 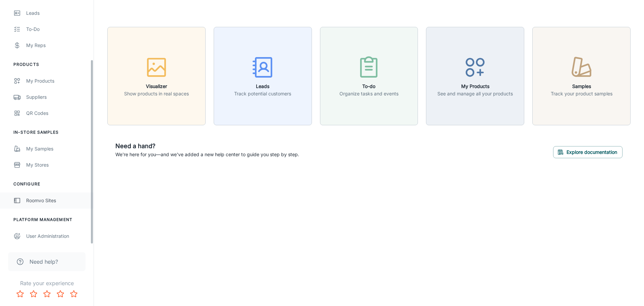 What do you see at coordinates (156, 94) in the screenshot?
I see `p: Show products in real spaces` at bounding box center [156, 94].